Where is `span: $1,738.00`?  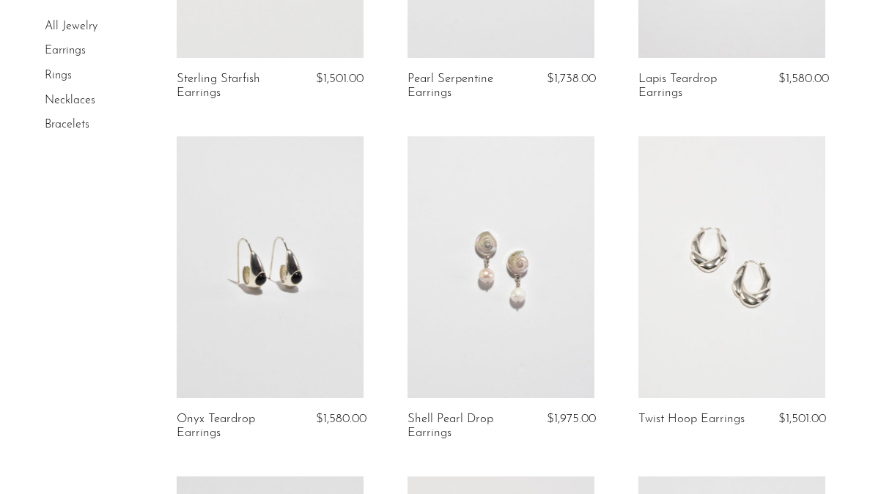 span: $1,738.00 is located at coordinates (571, 78).